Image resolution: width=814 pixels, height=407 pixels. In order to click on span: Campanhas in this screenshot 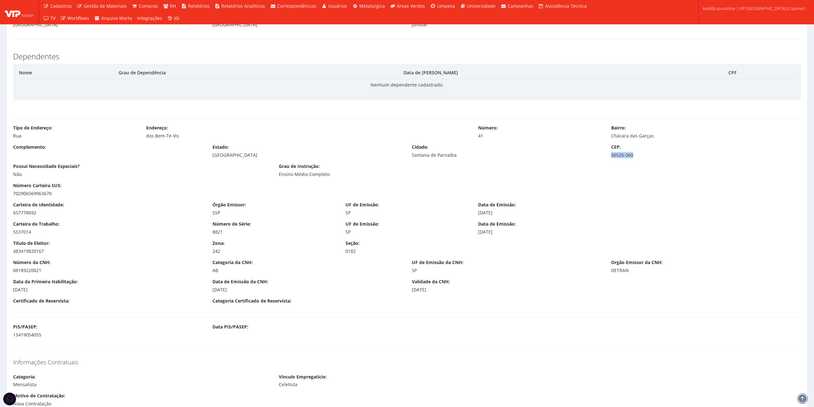, I will do `click(520, 6)`.